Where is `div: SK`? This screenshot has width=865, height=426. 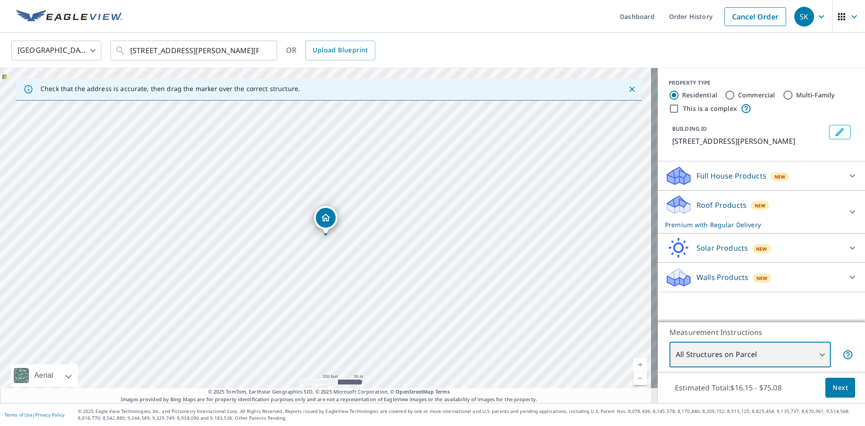
div: SK is located at coordinates (804, 17).